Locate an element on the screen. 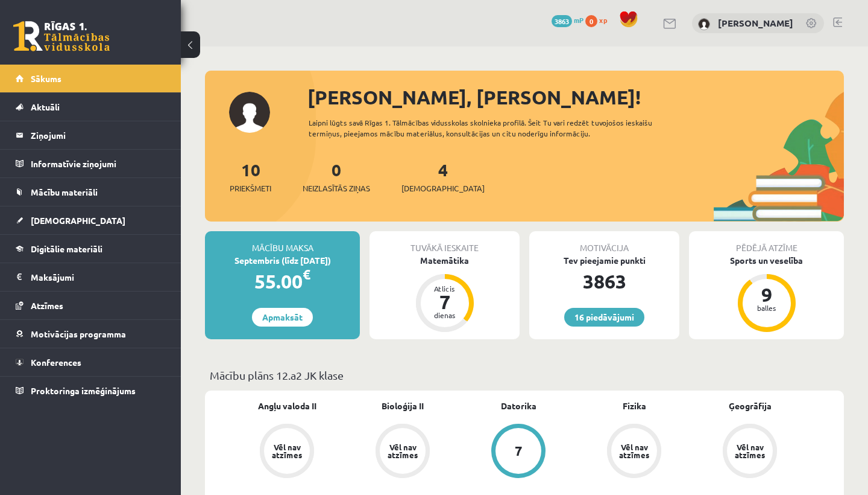 This screenshot has width=868, height=495. a: 0 xp is located at coordinates (599, 20).